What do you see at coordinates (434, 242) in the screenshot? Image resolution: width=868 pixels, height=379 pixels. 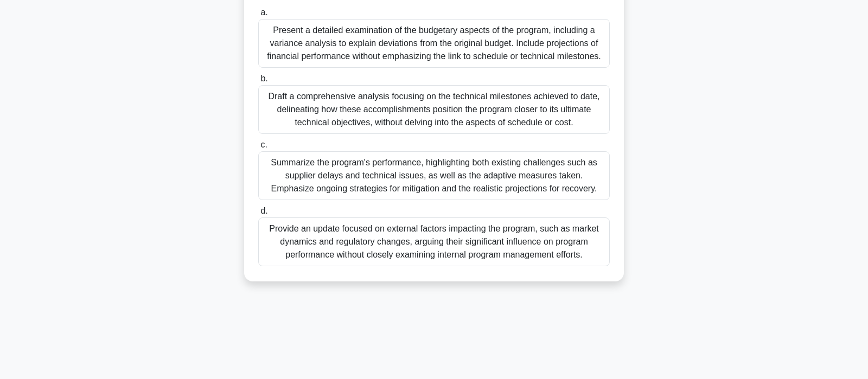 I see `div: Provide an update focused on external factors impacting the program, such as market dynamics and ...` at bounding box center [434, 242].